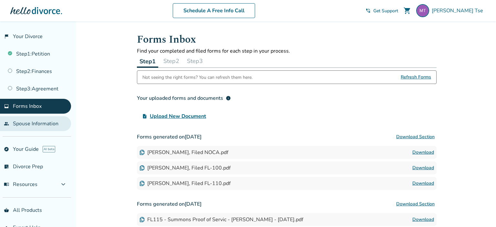 The image size is (496, 227). Describe the element at coordinates (386, 11) in the screenshot. I see `span: Get Support` at that location.